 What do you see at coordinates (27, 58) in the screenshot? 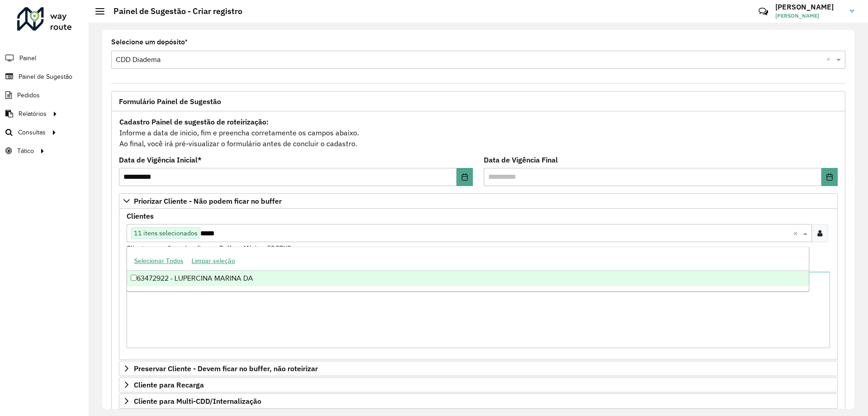
I see `span: Painel` at bounding box center [27, 58].